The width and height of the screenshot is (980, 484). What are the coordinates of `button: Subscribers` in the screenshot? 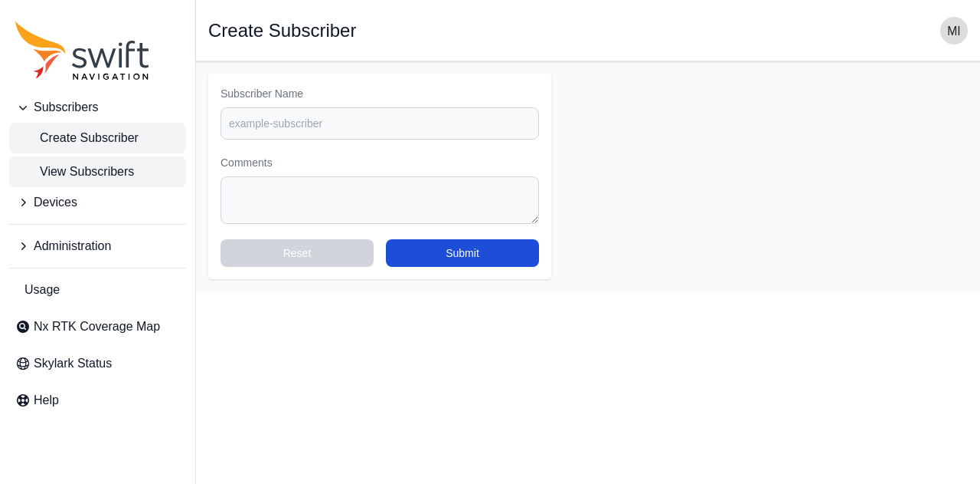 It's located at (97, 107).